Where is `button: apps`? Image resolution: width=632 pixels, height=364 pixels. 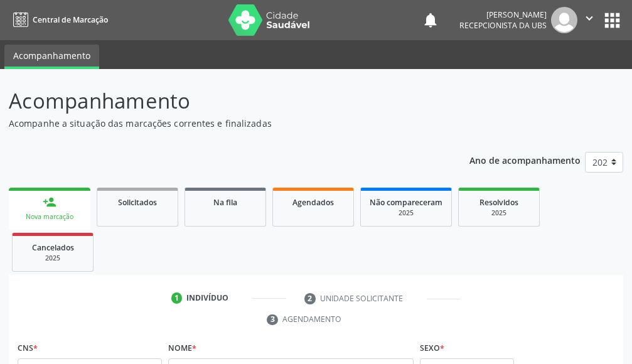
button: apps is located at coordinates (612, 20).